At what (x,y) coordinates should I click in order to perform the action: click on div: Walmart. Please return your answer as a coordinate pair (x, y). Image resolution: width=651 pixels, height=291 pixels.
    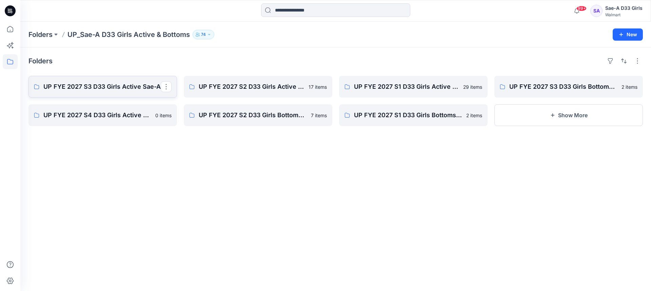
    Looking at the image, I should click on (624, 15).